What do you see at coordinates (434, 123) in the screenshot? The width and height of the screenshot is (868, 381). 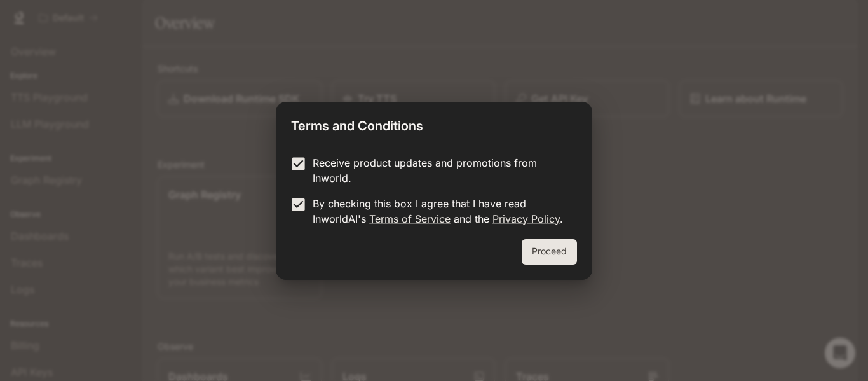 I see `h2: Terms and Conditions` at bounding box center [434, 123].